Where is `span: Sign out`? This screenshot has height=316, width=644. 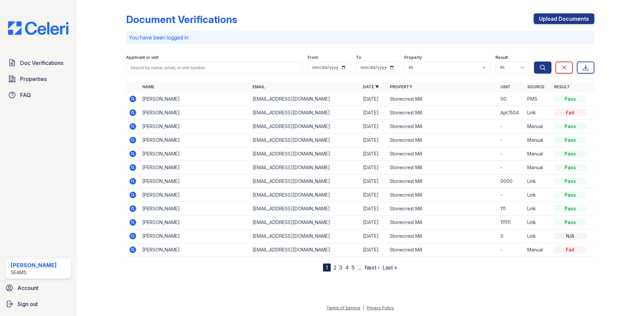 span: Sign out is located at coordinates (28, 304).